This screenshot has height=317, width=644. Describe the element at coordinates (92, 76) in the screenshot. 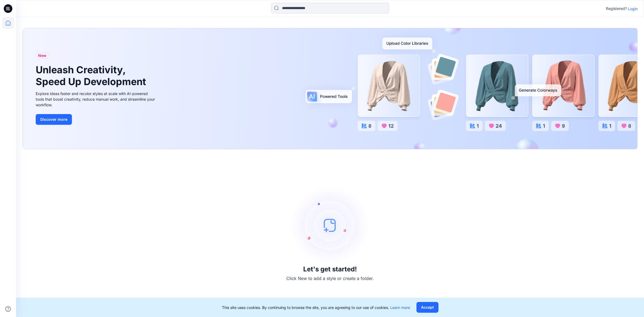

I see `h1: Unleash Creativity, Speed Up Development` at that location.